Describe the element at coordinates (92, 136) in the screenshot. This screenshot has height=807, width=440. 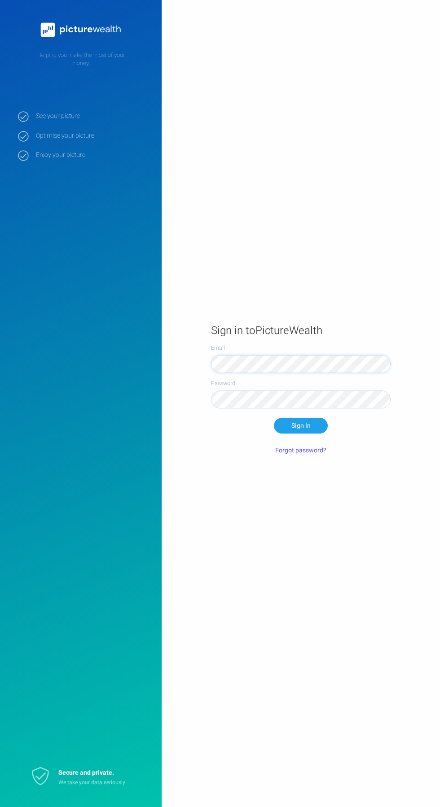
I see `strong: Optimise your picture` at that location.